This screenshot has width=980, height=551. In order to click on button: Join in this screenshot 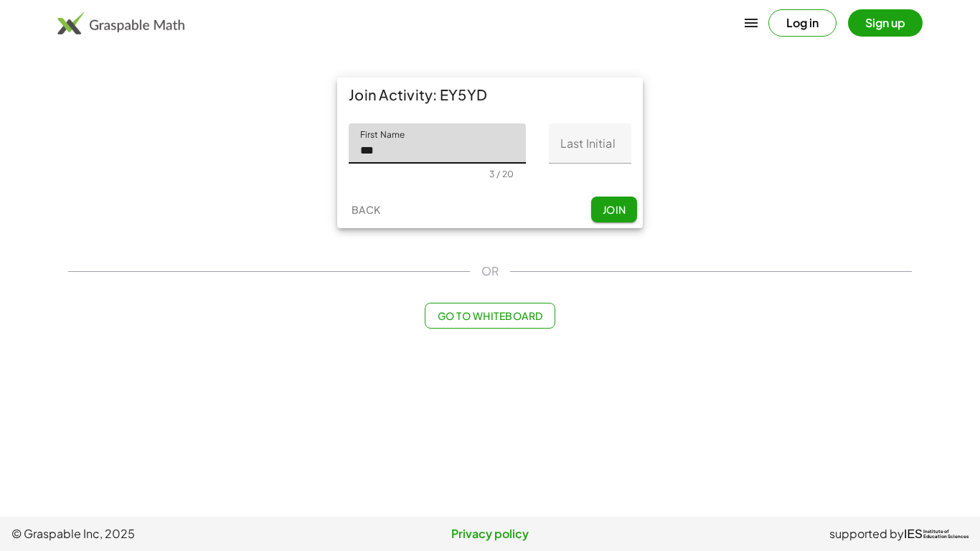, I will do `click(614, 210)`.